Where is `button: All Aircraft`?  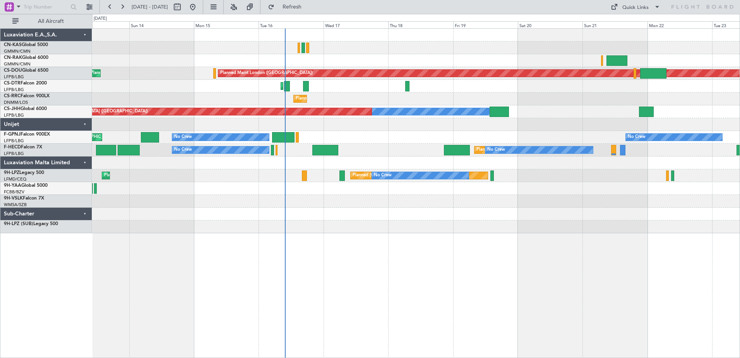 button: All Aircraft is located at coordinates (46, 21).